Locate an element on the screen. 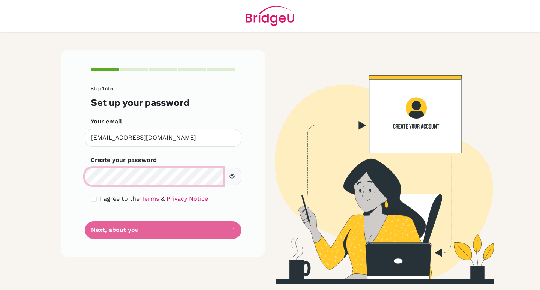 Image resolution: width=540 pixels, height=290 pixels. h3: Set up your password is located at coordinates (163, 102).